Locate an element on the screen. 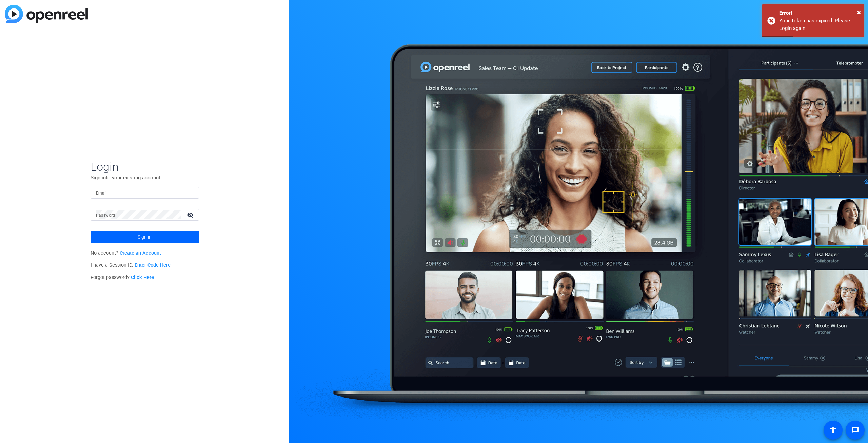 The width and height of the screenshot is (868, 443). span: No account? is located at coordinates (126, 253).